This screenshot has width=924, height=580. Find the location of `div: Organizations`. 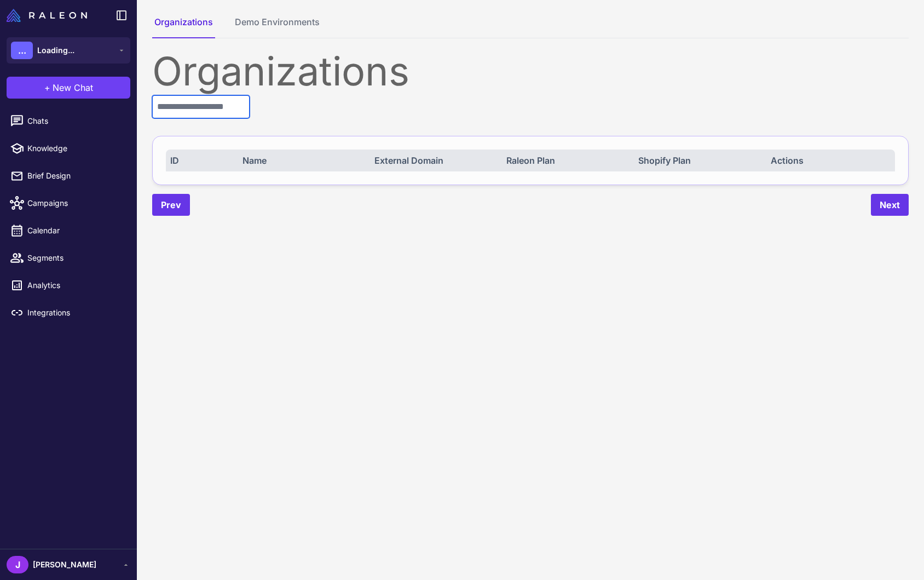

div: Organizations is located at coordinates (531, 71).